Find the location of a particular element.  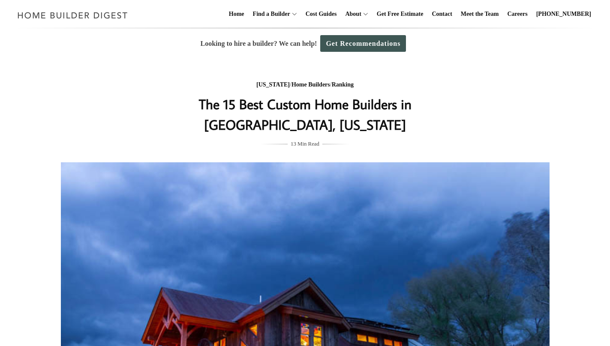

a: Careers is located at coordinates (517, 14).